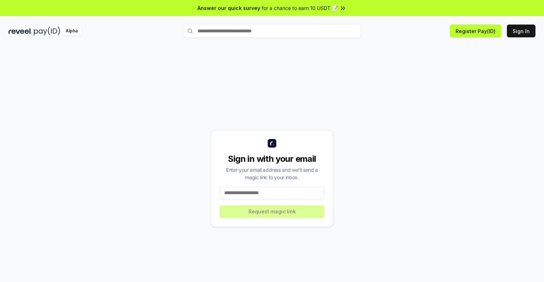  What do you see at coordinates (229, 8) in the screenshot?
I see `span: Answer our quick survey` at bounding box center [229, 8].